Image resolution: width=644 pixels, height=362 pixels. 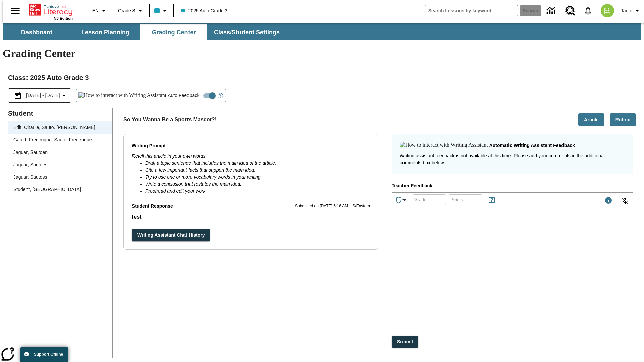 I want to click on p: Writing assistant feedback is not available at this time. Please add your comments in the additio..., so click(x=513, y=159).